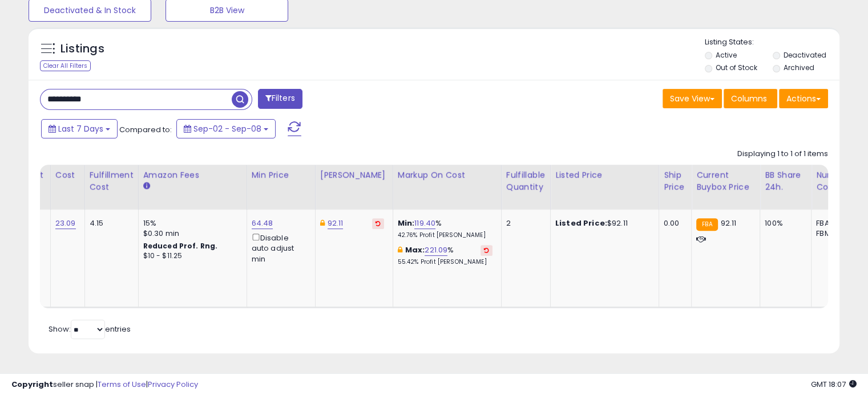 This screenshot has height=396, width=868. I want to click on small: FBA, so click(707, 224).